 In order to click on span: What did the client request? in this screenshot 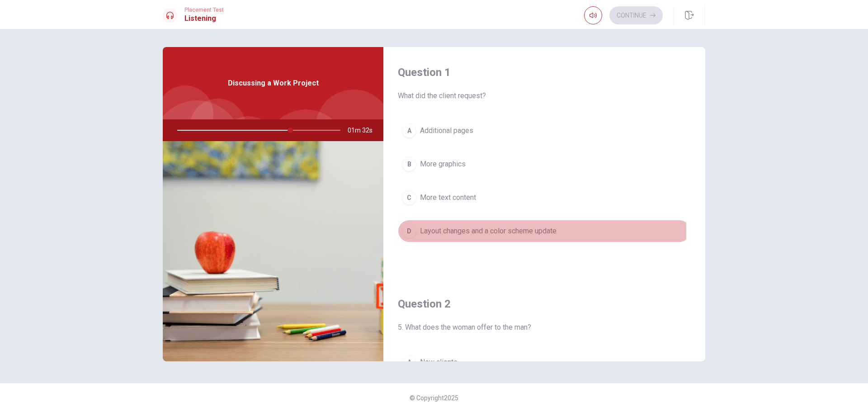, I will do `click(544, 96)`.